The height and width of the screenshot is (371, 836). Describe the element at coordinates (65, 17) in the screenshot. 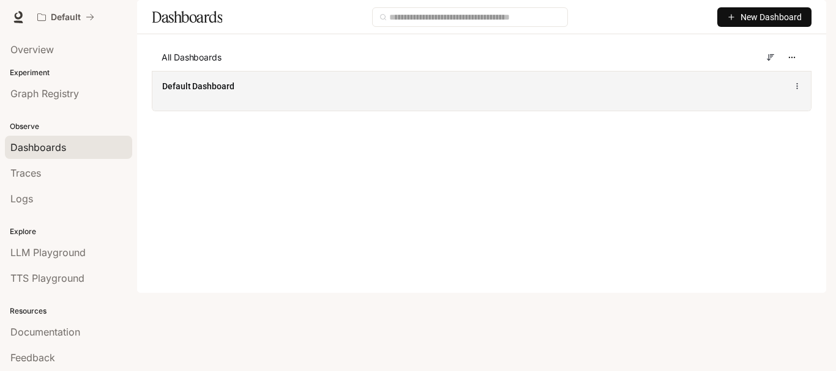

I see `p: Default` at that location.